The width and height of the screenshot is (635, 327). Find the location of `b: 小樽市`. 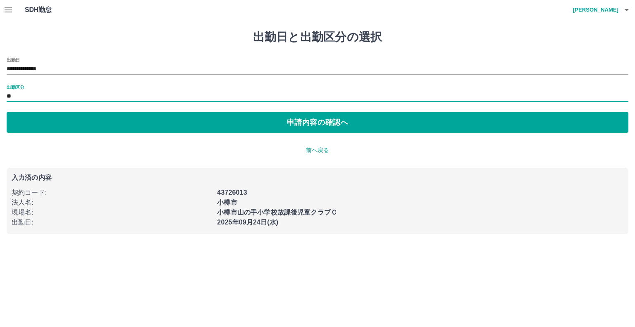

b: 小樽市 is located at coordinates (227, 202).